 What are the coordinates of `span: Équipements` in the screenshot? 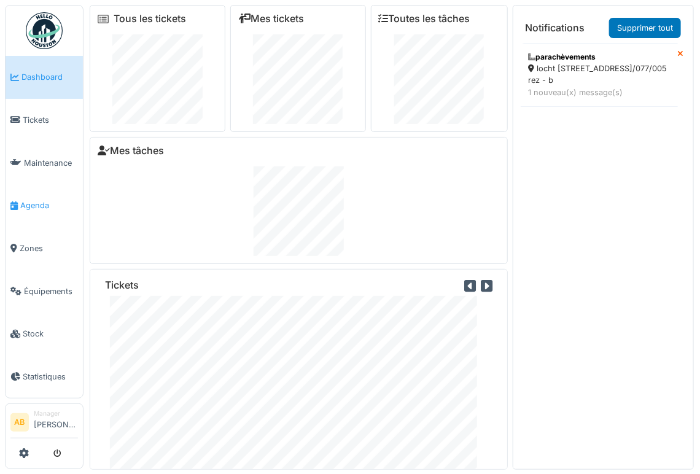 It's located at (51, 291).